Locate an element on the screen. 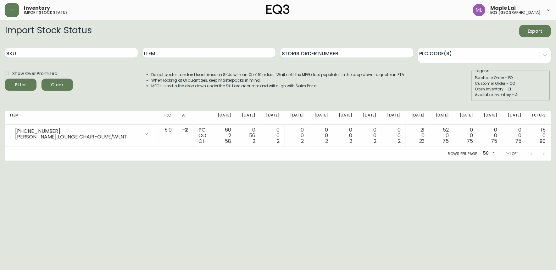  div: PO CO is located at coordinates (203, 136).